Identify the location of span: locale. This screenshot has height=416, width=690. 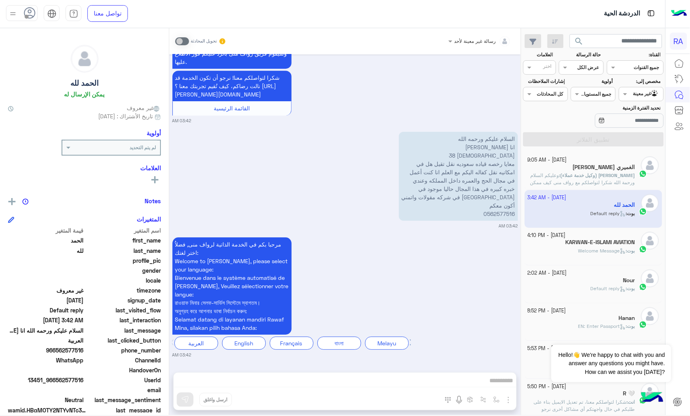
(123, 280).